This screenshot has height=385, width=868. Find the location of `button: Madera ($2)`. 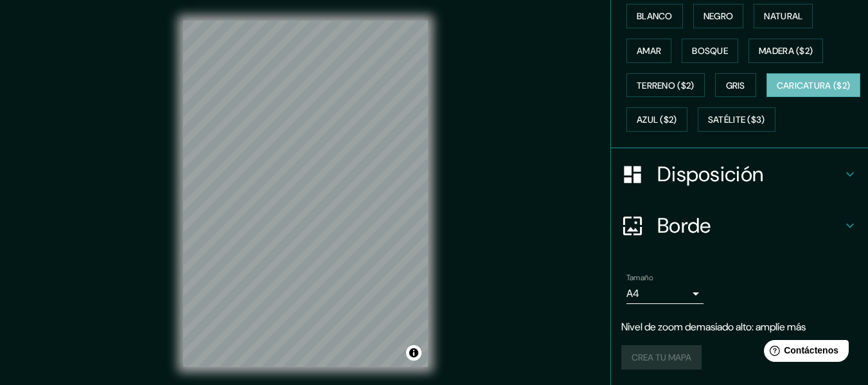

button: Madera ($2) is located at coordinates (786, 51).